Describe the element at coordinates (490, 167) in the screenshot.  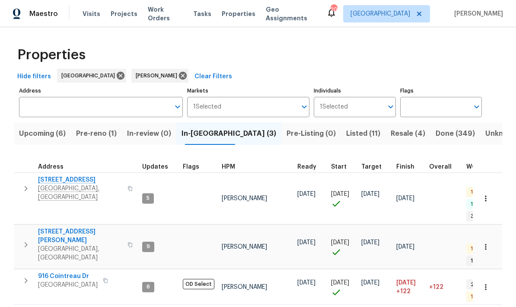
I see `span: WO Completion` at that location.